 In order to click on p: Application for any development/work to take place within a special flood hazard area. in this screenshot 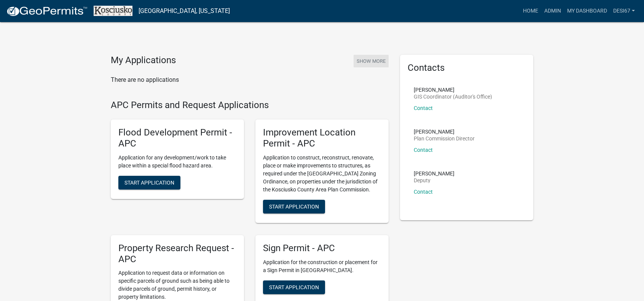, I will do `click(178, 162)`.